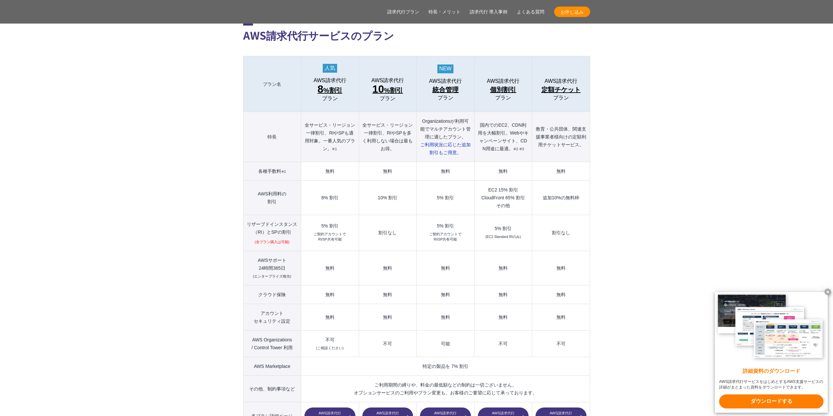  Describe the element at coordinates (272, 366) in the screenshot. I see `th: AWS Marketplace` at that location.